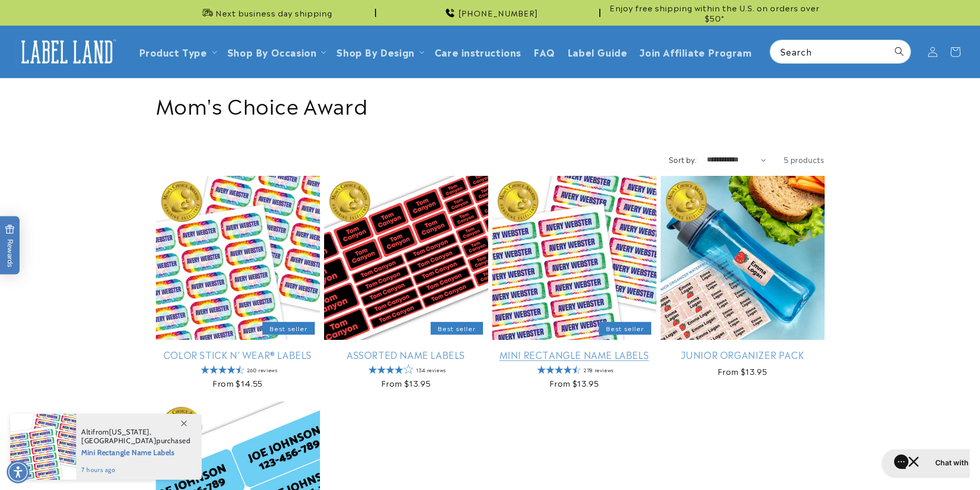 Image resolution: width=980 pixels, height=490 pixels. What do you see at coordinates (715, 12) in the screenshot?
I see `span: Enjoy free shipping within the U.S. on orders over $50*` at bounding box center [715, 12].